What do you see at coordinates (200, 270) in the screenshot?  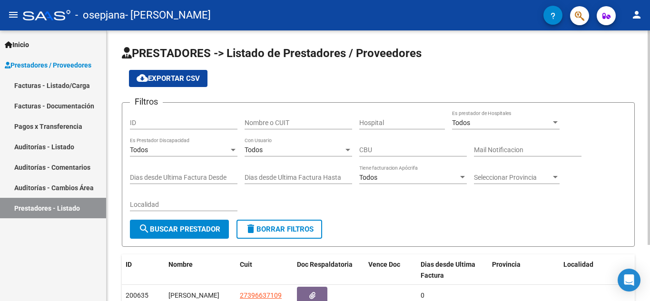 I see `datatable-header-cell: Nombre` at bounding box center [200, 270].